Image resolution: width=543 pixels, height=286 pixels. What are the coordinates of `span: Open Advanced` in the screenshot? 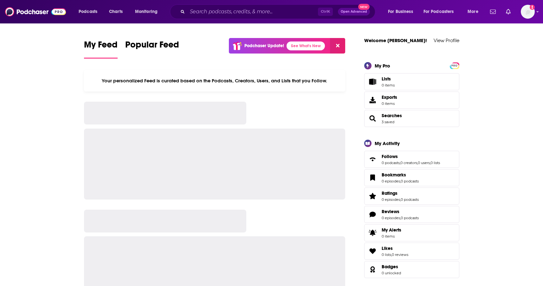 It's located at (353, 12).